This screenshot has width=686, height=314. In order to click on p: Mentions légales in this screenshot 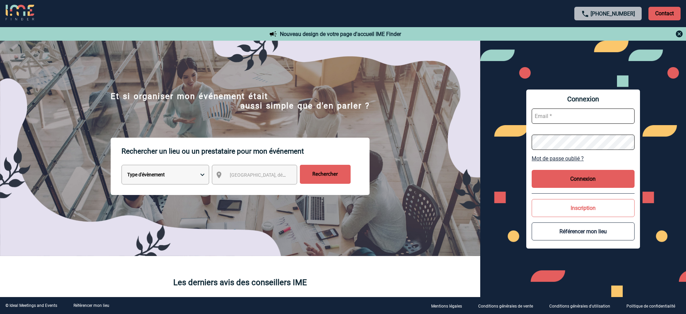, I will do `click(447, 306)`.